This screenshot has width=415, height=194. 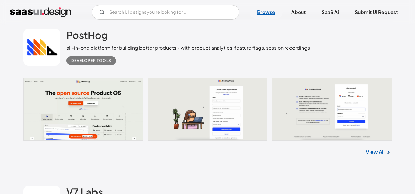 What do you see at coordinates (375, 152) in the screenshot?
I see `a: View All` at bounding box center [375, 152].